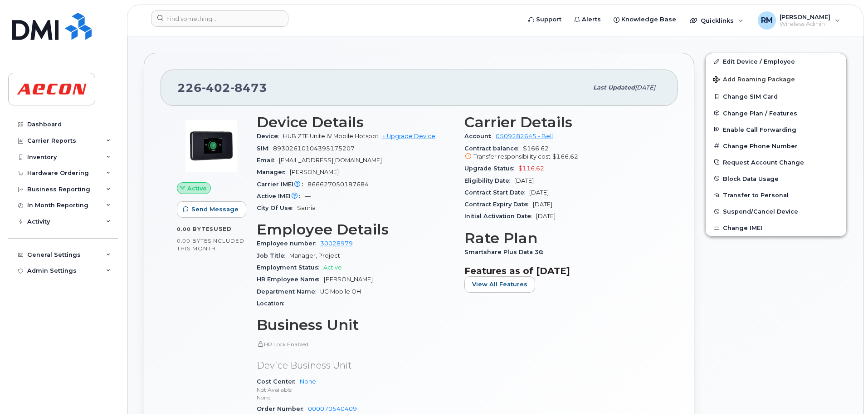 The width and height of the screenshot is (868, 414). Describe the element at coordinates (355, 122) in the screenshot. I see `h3: Device Details` at that location.